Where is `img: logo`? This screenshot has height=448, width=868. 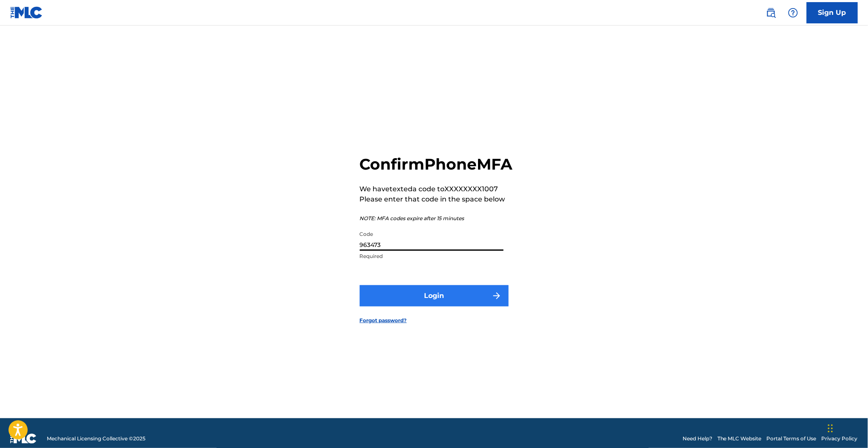
img: logo is located at coordinates (23, 439).